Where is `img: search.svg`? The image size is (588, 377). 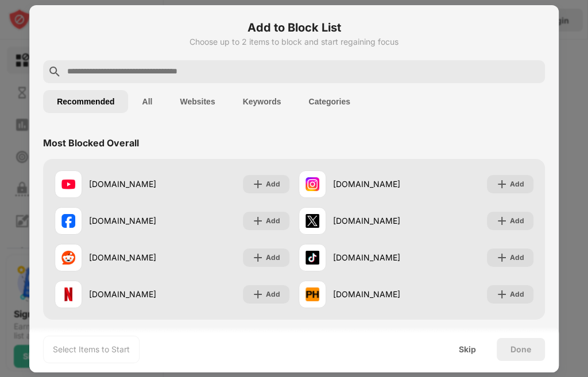
img: search.svg is located at coordinates (54, 72).